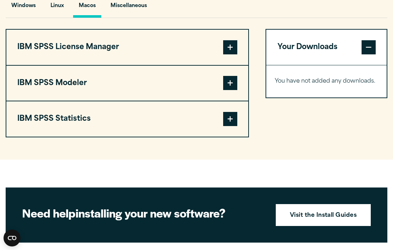  I want to click on button: IBM SPSS Statistics, so click(127, 119).